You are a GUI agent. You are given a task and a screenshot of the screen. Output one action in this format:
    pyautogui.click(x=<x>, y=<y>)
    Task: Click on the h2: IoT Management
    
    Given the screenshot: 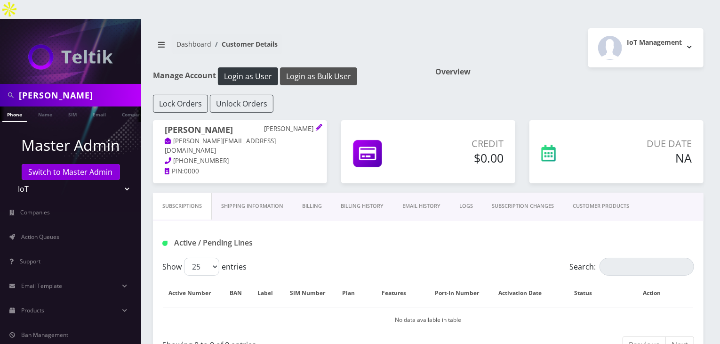 What is the action you would take?
    pyautogui.click(x=654, y=42)
    